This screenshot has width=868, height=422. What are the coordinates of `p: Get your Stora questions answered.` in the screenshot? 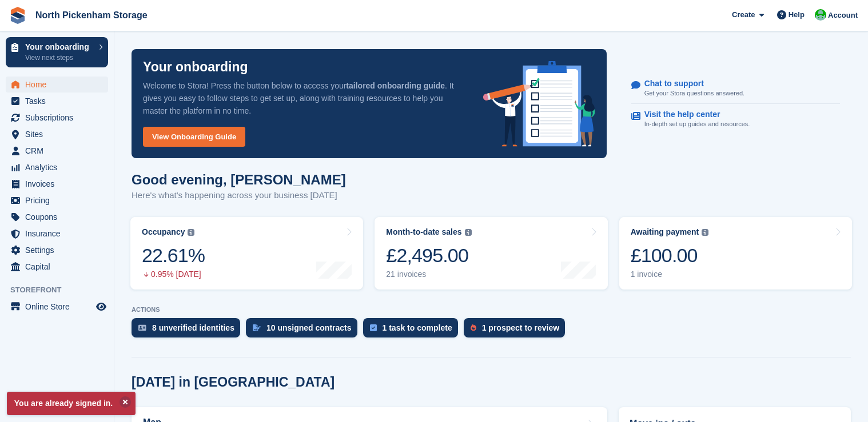 It's located at (694, 93).